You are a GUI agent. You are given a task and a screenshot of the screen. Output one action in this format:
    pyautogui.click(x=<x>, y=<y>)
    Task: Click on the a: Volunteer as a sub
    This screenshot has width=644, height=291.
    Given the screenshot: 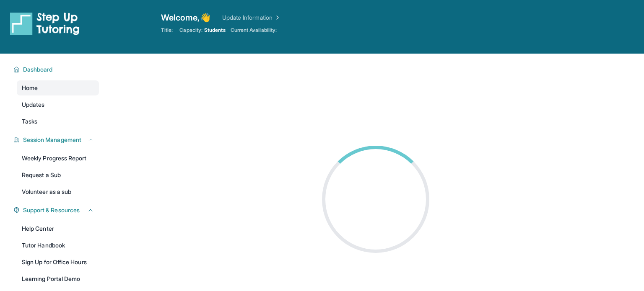 What is the action you would take?
    pyautogui.click(x=58, y=192)
    